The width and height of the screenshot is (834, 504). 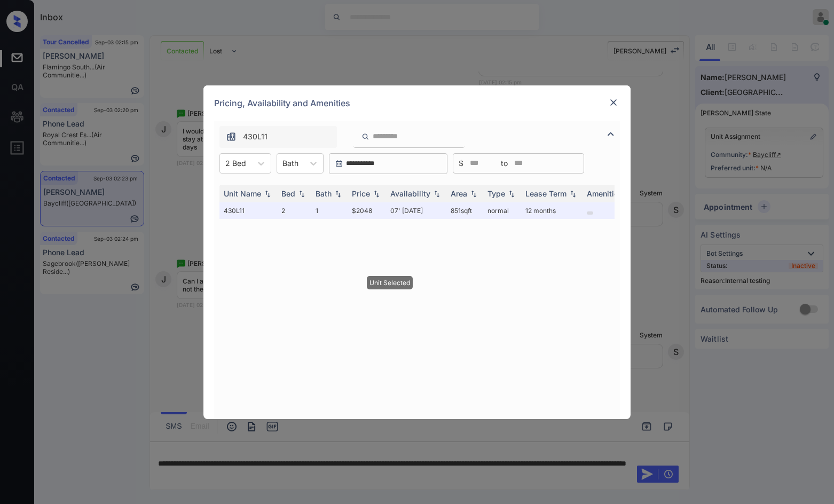 I want to click on span: 430L11, so click(x=256, y=137).